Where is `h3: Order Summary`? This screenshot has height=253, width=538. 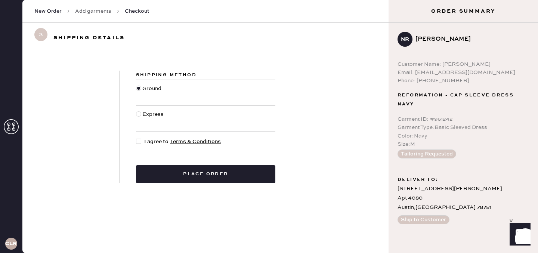 h3: Order Summary is located at coordinates (463, 11).